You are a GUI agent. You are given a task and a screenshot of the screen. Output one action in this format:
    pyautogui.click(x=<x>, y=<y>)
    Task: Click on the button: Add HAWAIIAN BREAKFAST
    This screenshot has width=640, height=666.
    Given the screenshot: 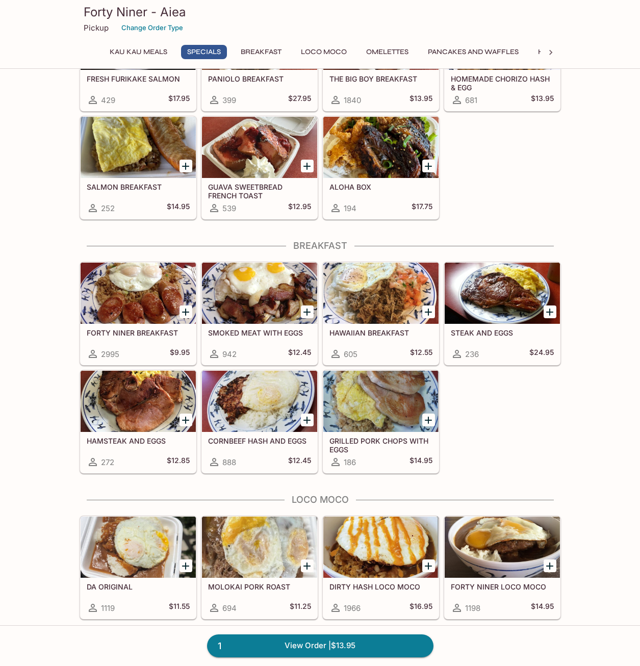 What is the action you would take?
    pyautogui.click(x=428, y=312)
    